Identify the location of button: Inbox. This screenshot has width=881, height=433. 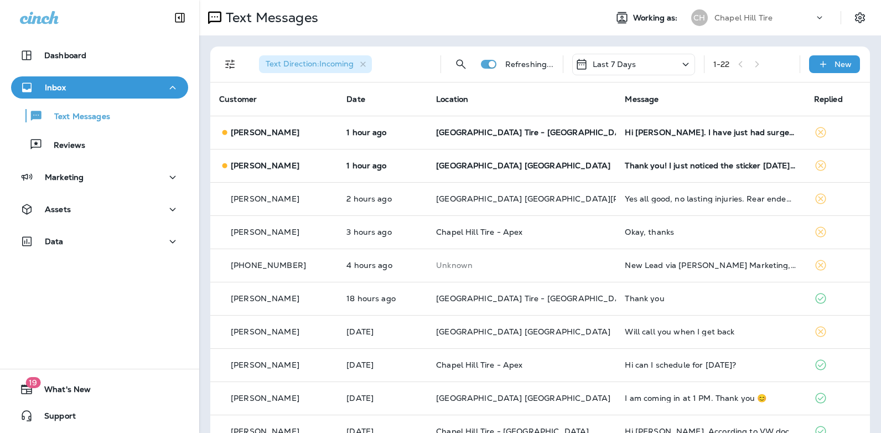
(100, 87).